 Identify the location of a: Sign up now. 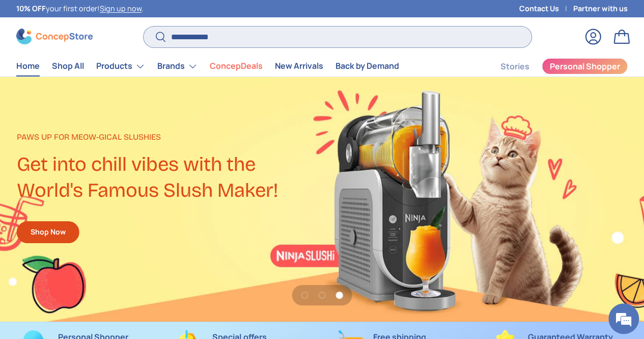
(121, 8).